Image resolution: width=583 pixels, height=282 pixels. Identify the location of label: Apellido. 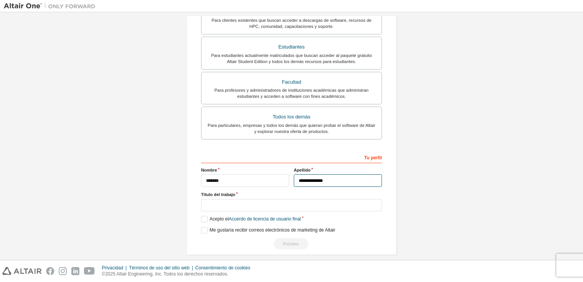
(338, 170).